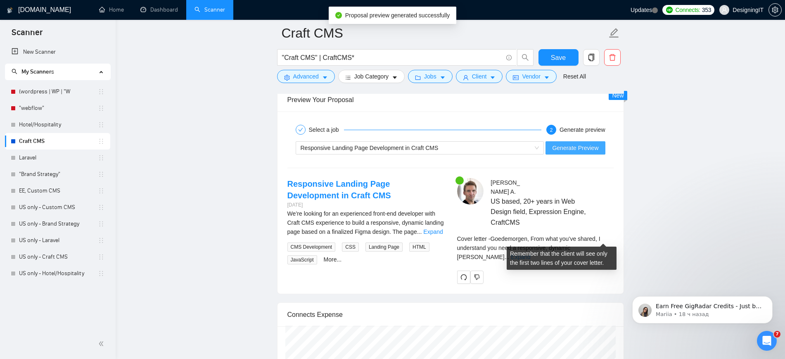 This screenshot has width=785, height=359. I want to click on a: Craft CMS, so click(58, 141).